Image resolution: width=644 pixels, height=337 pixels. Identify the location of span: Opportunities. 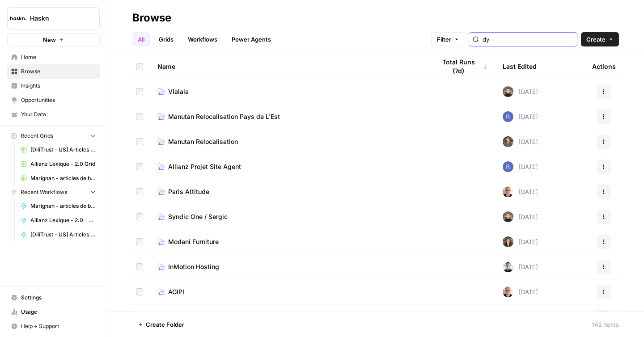
(58, 100).